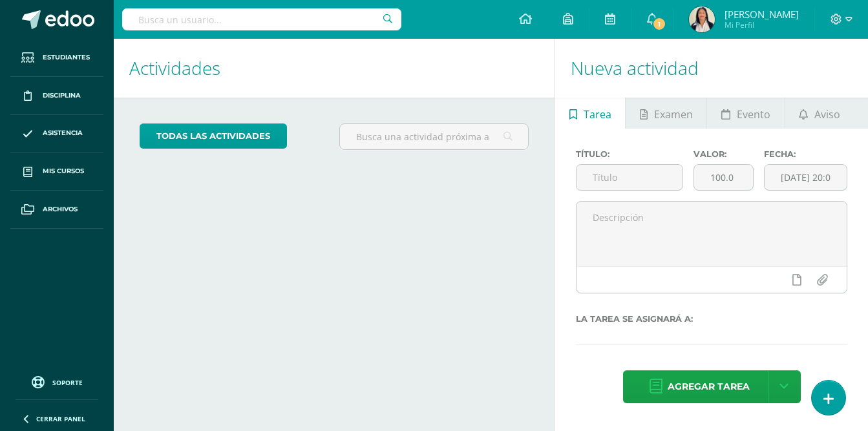 This screenshot has height=431, width=868. What do you see at coordinates (712, 319) in the screenshot?
I see `label: La tarea se asignará a:` at bounding box center [712, 319].